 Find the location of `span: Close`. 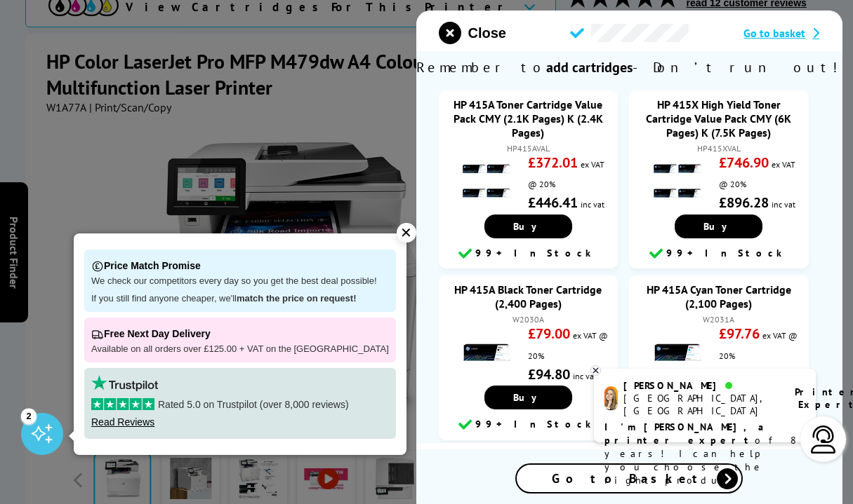

span: Close is located at coordinates (487, 33).